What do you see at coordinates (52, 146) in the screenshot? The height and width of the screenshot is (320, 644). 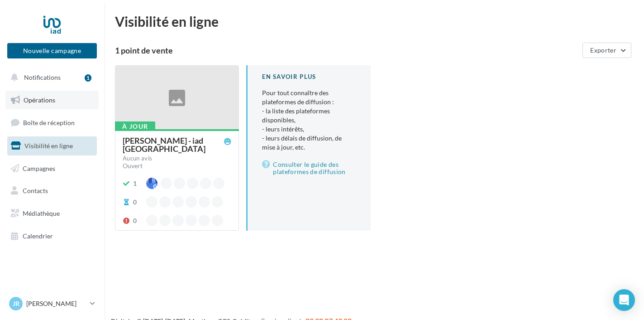 I see `a: Visibilité en ligne` at bounding box center [52, 146].